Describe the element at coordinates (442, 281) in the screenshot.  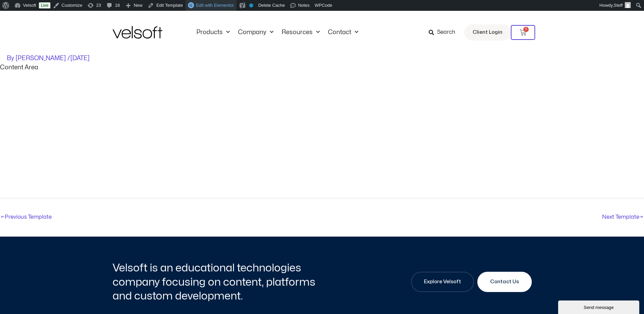
I see `a: Explore Velsoft` at that location.